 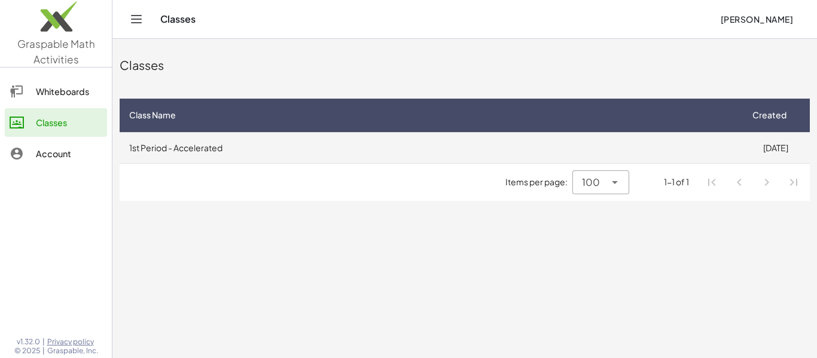 I want to click on span: Graspable, Inc., so click(x=72, y=351).